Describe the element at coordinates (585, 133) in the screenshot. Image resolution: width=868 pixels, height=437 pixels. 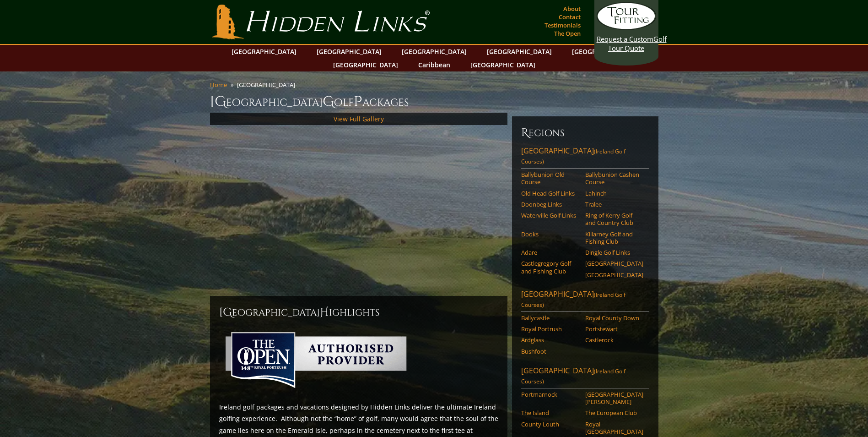
I see `h6: Regions` at that location.